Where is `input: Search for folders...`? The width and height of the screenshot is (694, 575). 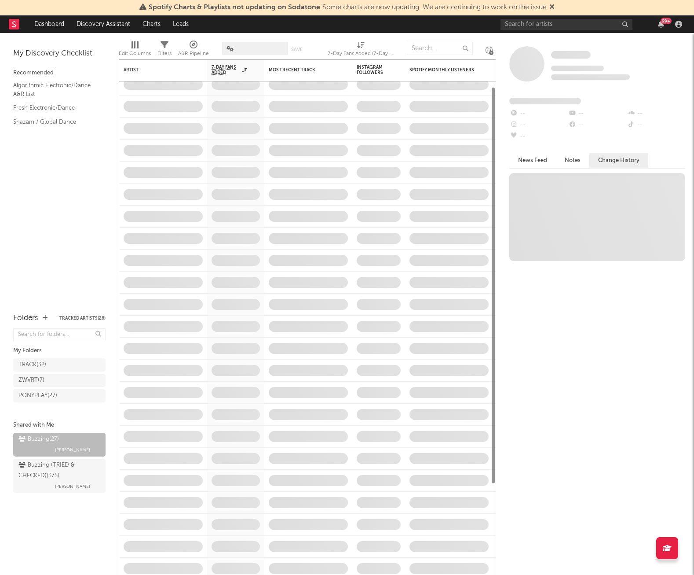
input: Search for folders... is located at coordinates (59, 334).